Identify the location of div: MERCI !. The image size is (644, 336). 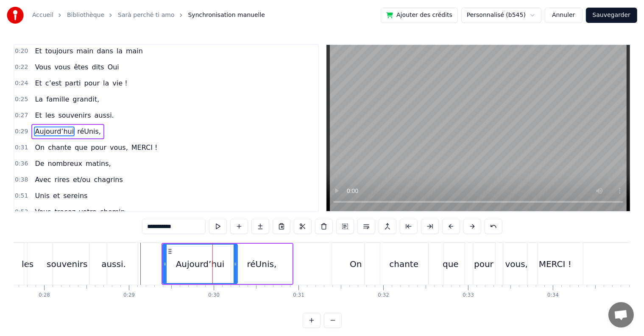
(554, 264).